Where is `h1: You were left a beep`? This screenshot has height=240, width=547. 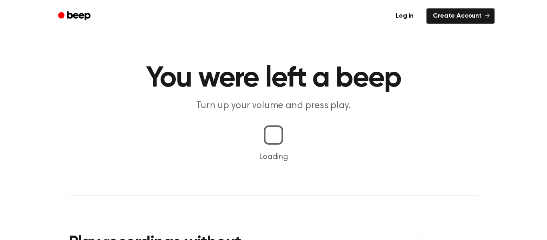
h1: You were left a beep is located at coordinates (274, 79).